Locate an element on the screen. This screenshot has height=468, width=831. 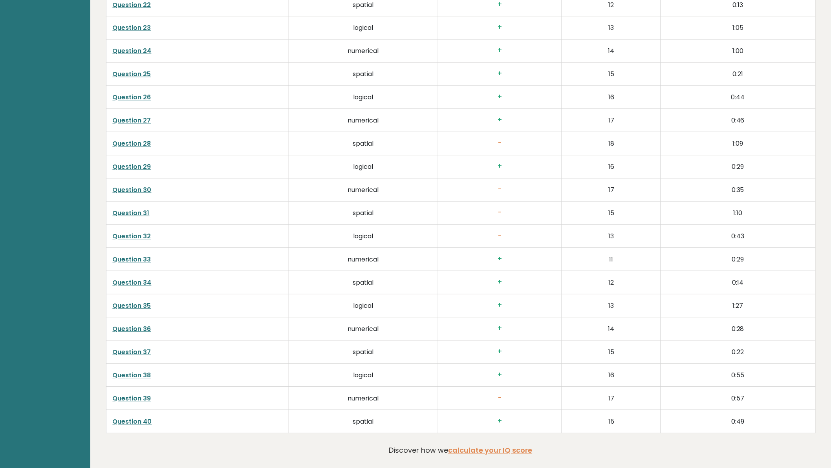
a: Question 28 is located at coordinates (132, 144).